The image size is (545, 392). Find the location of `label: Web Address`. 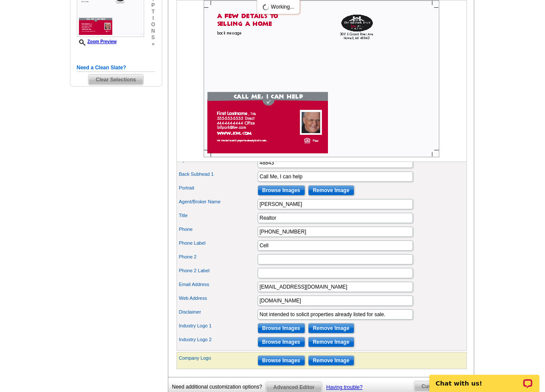

label: Web Address is located at coordinates (218, 298).